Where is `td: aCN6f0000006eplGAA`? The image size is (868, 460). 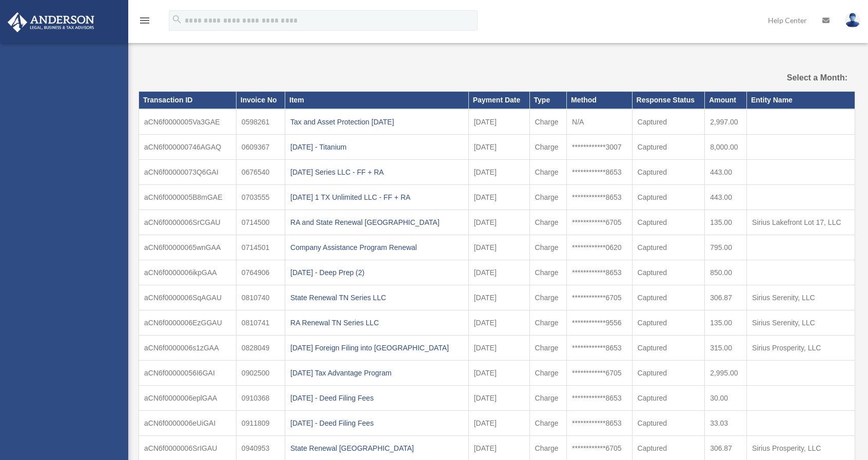 td: aCN6f0000006eplGAA is located at coordinates (188, 398).